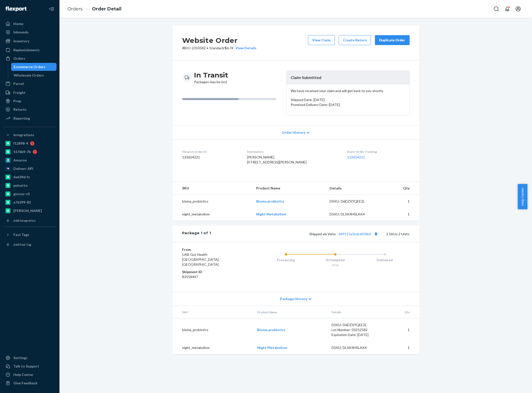 The image size is (532, 393). Describe the element at coordinates (20, 358) in the screenshot. I see `div: Settings` at that location.